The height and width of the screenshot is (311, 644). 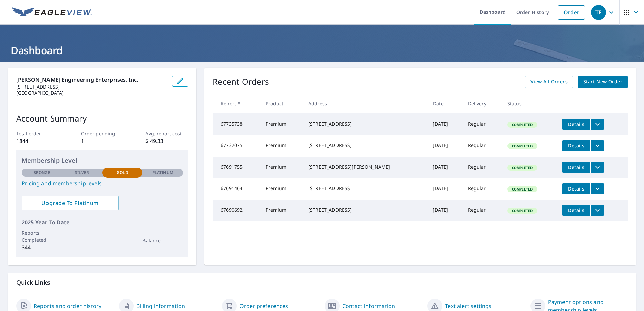 I want to click on p: 1, so click(x=102, y=141).